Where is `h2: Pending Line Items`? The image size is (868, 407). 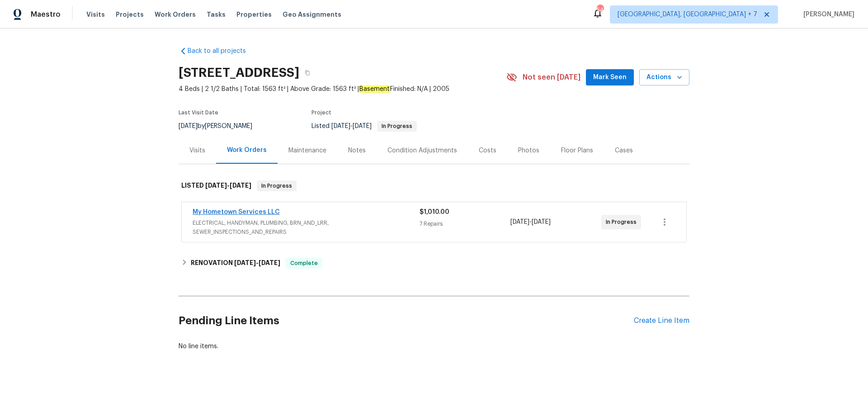 h2: Pending Line Items is located at coordinates (406, 321).